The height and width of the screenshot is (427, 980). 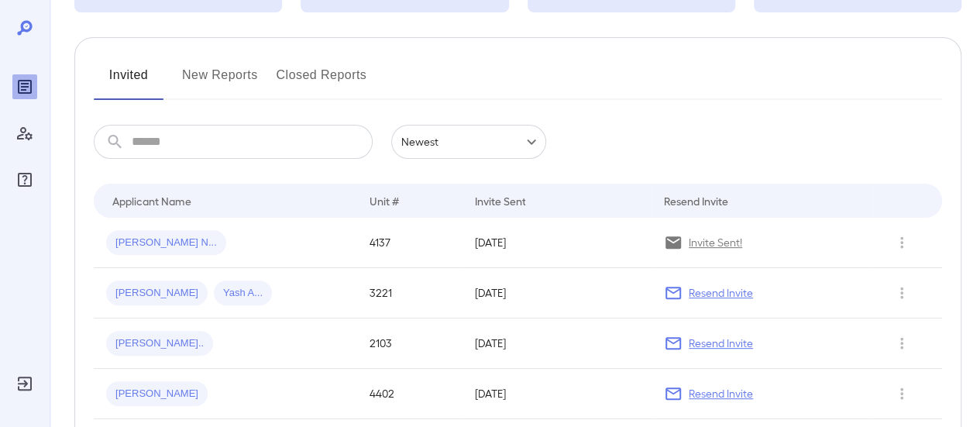 I want to click on div: Reports, so click(x=24, y=87).